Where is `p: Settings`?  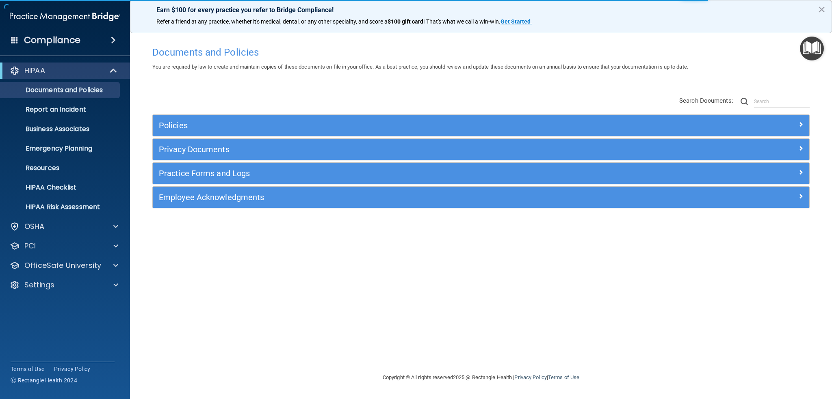 p: Settings is located at coordinates (39, 285).